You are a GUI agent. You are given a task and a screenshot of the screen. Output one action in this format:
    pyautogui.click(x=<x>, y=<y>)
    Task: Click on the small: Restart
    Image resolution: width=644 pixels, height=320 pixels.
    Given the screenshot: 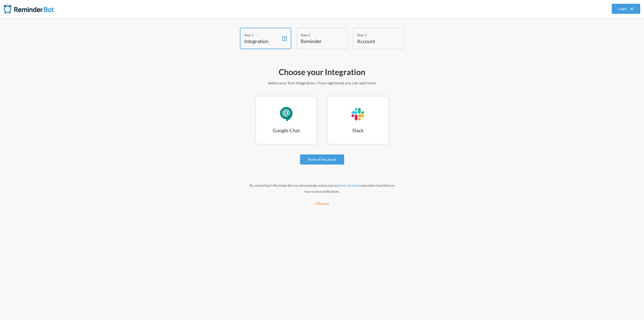 What is the action you would take?
    pyautogui.click(x=322, y=204)
    